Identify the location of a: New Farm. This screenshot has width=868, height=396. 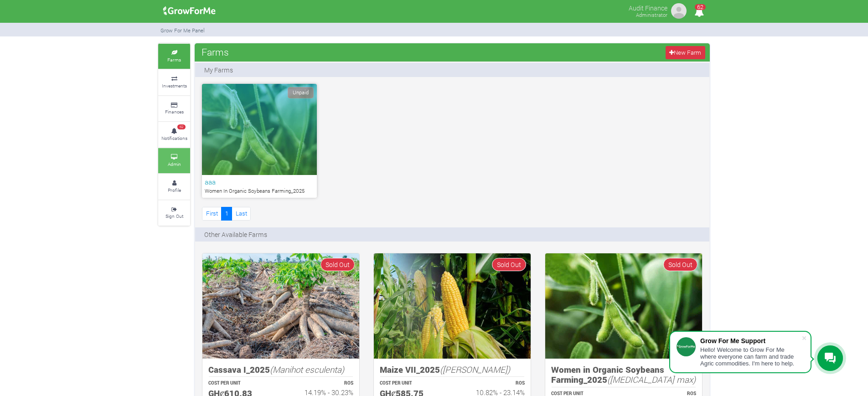
(685, 52).